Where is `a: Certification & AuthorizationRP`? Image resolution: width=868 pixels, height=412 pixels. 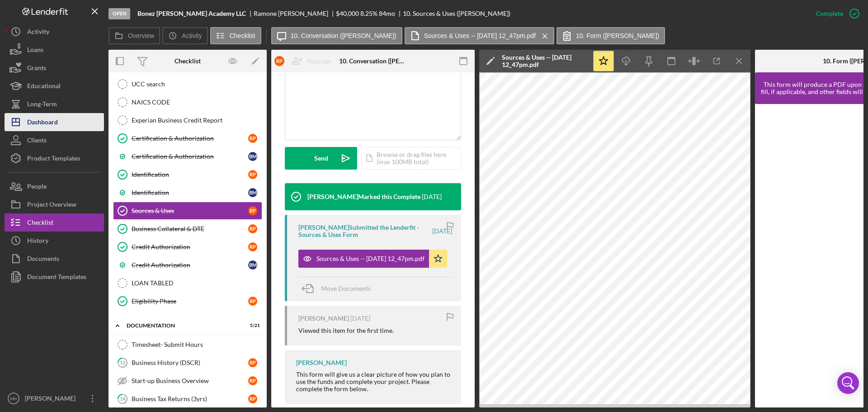 a: Certification & AuthorizationRP is located at coordinates (187, 138).